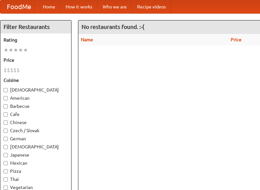 The image size is (260, 190). Describe the element at coordinates (6, 98) in the screenshot. I see `input: American` at that location.